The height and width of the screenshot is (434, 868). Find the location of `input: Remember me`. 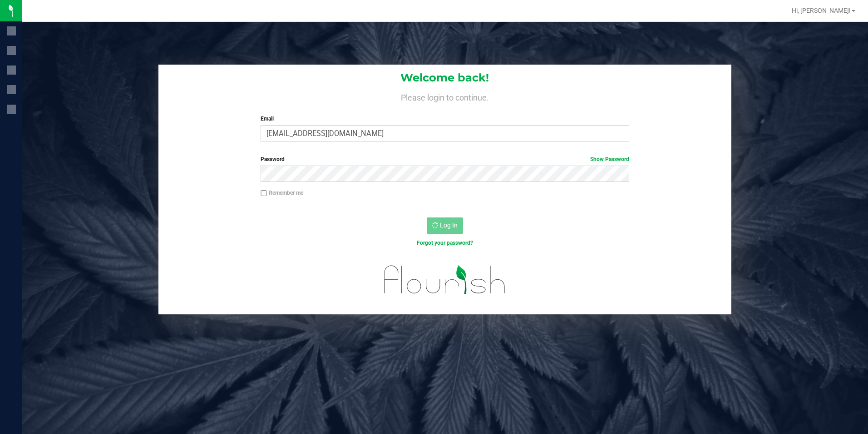

input: Remember me is located at coordinates (264, 194).